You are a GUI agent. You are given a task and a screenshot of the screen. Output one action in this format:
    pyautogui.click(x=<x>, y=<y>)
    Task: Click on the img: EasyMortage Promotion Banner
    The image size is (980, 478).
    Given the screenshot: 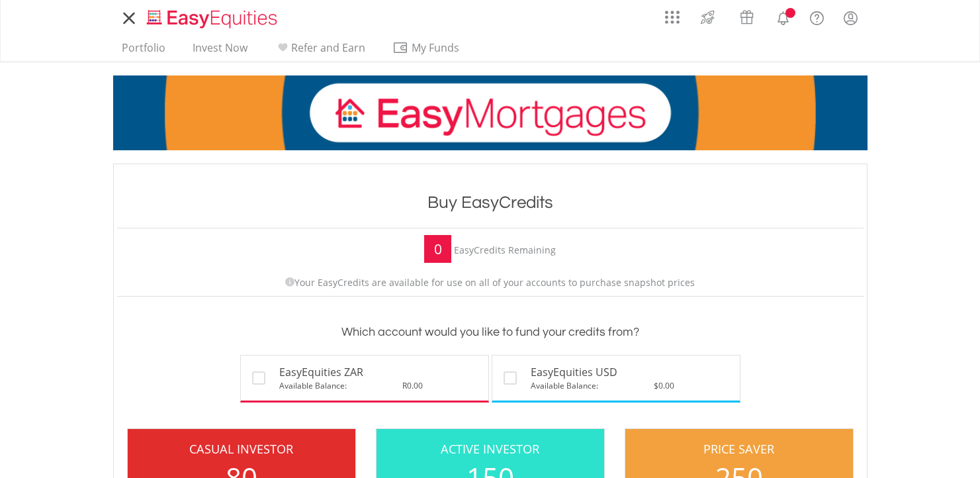 What is the action you would take?
    pyautogui.click(x=490, y=113)
    